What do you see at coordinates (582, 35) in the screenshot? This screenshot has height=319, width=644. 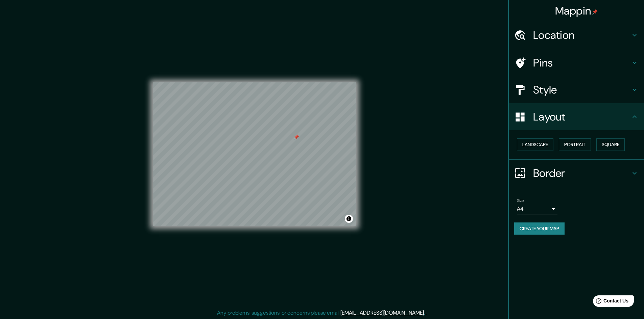 I see `h4: Location` at bounding box center [582, 35].